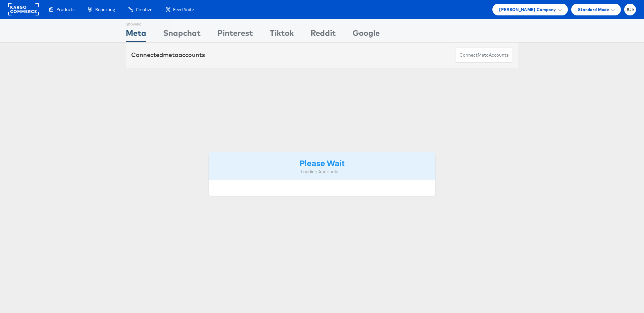 This screenshot has height=313, width=644. What do you see at coordinates (105, 9) in the screenshot?
I see `span: Reporting` at bounding box center [105, 9].